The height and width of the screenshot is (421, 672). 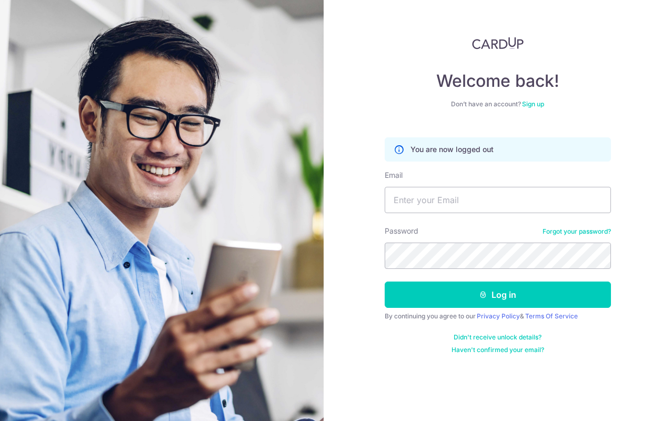 I want to click on div: Don’t have an account?, so click(x=498, y=104).